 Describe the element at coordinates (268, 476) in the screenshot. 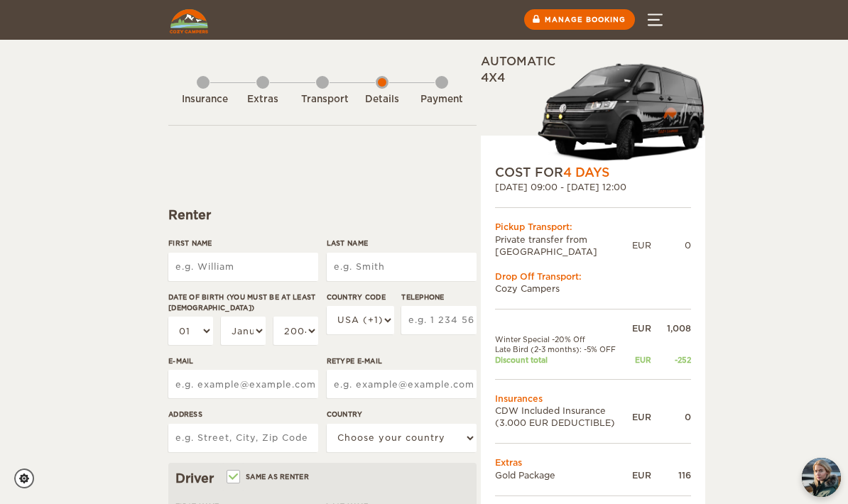

I see `label: Same as renter` at that location.